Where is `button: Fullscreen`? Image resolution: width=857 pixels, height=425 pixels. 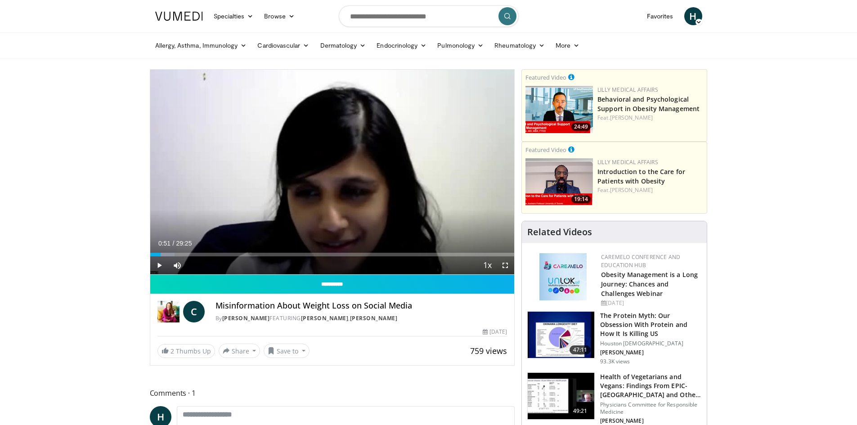
button: Fullscreen is located at coordinates (505, 265).